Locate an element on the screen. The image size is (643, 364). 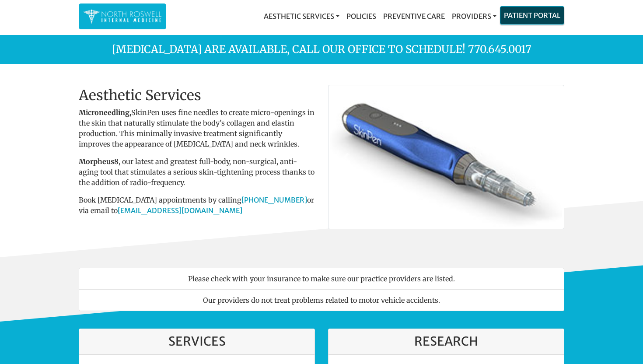
a: Providers is located at coordinates (474, 16).